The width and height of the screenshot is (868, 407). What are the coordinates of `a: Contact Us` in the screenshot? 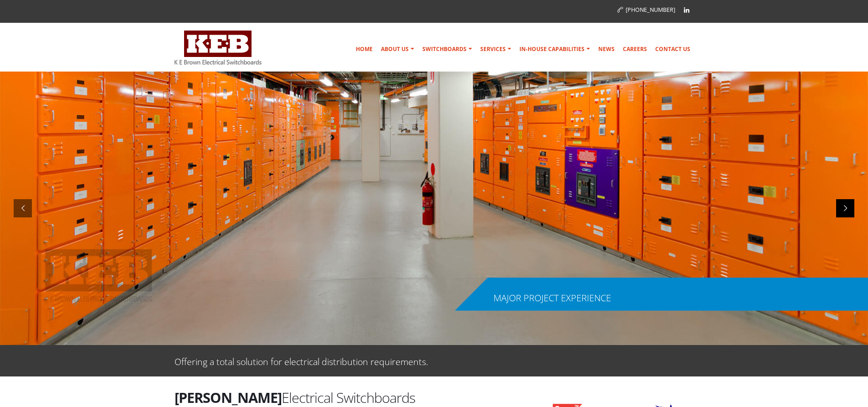 It's located at (672, 49).